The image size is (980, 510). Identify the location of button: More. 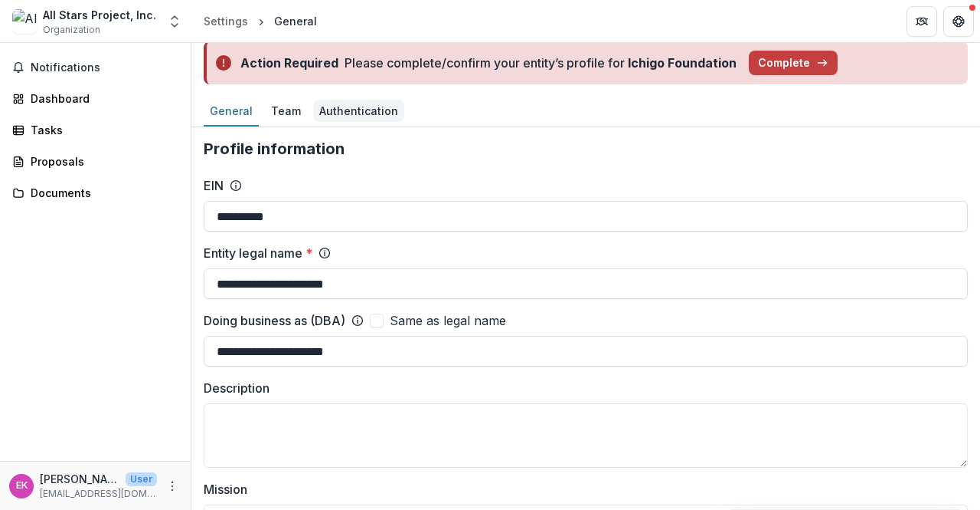
(172, 486).